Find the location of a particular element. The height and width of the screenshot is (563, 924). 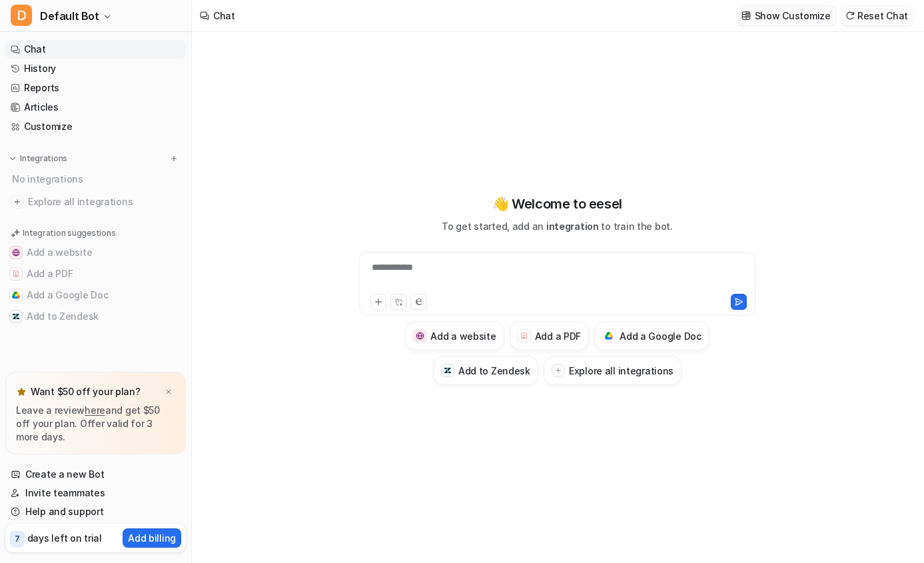

div: No integrations is located at coordinates (96, 178).